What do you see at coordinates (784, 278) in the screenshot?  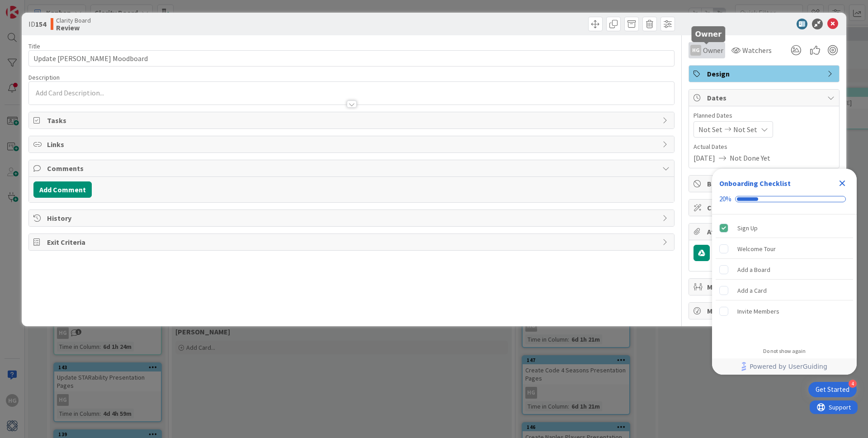 I see `div: Checklist items` at bounding box center [784, 278].